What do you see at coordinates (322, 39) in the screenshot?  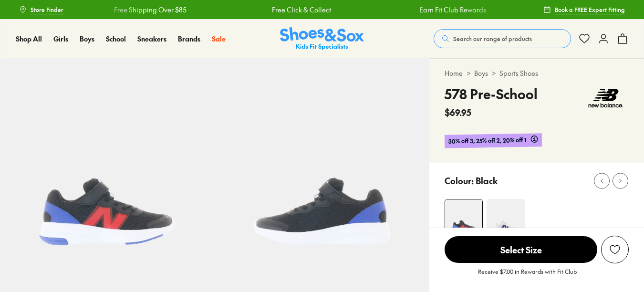 I see `img: SNS_Logo_Responsive.svg` at bounding box center [322, 39].